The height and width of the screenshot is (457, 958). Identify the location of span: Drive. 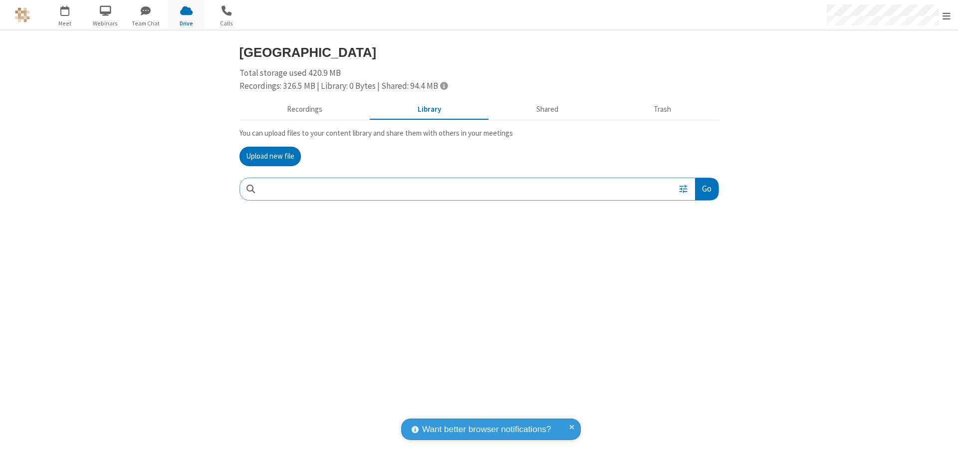
(186, 23).